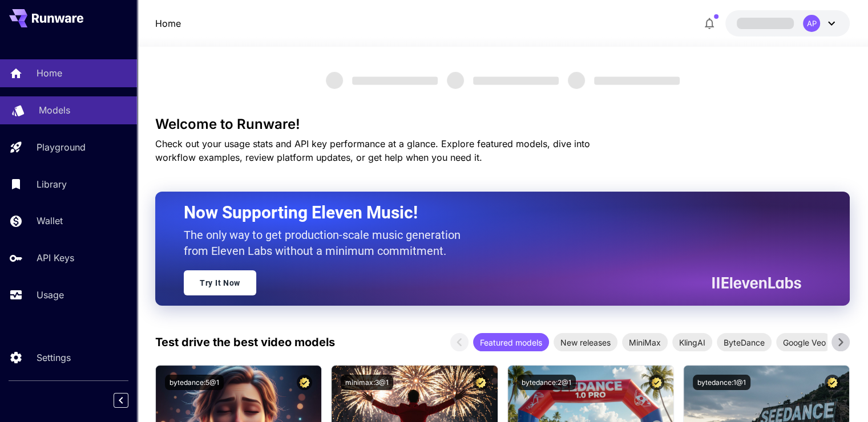 The width and height of the screenshot is (868, 422). I want to click on p: Test drive the best video models, so click(245, 342).